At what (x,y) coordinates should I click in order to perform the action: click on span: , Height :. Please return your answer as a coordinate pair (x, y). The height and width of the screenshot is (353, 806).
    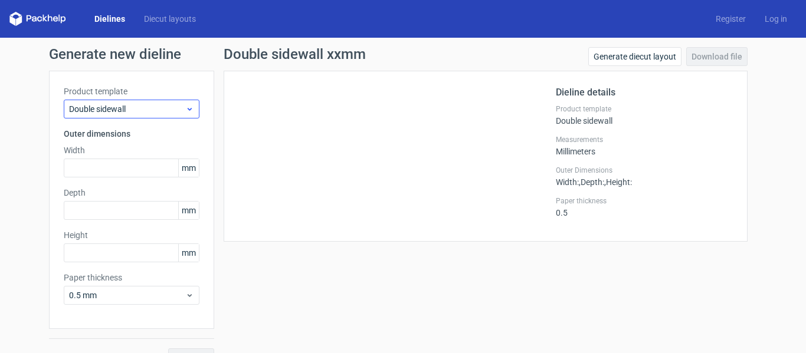
    Looking at the image, I should click on (618, 182).